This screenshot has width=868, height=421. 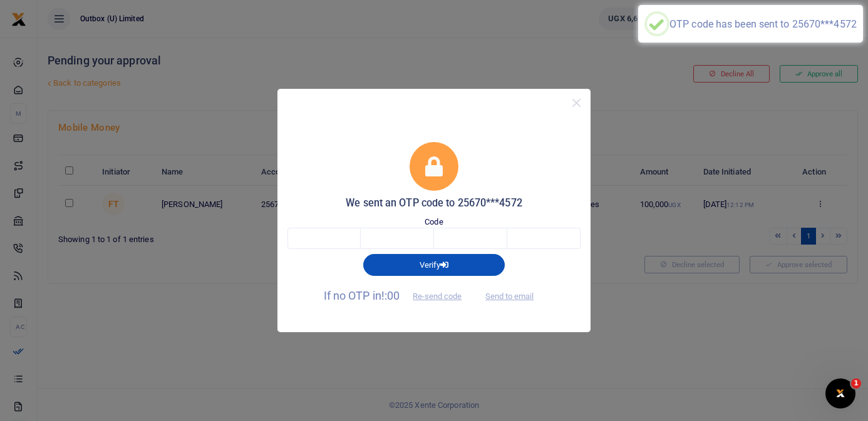 What do you see at coordinates (434, 223) in the screenshot?
I see `label: Code` at bounding box center [434, 223].